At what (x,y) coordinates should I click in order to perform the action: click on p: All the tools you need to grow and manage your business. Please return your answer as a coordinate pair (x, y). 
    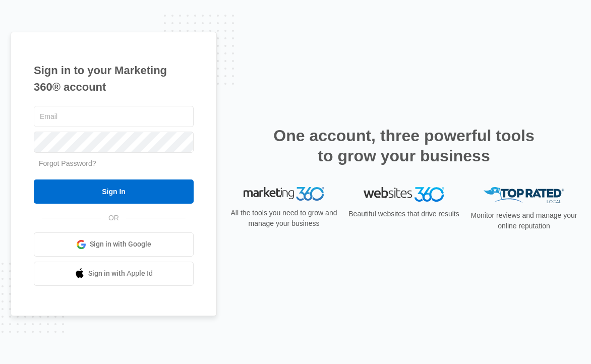
    Looking at the image, I should click on (284, 218).